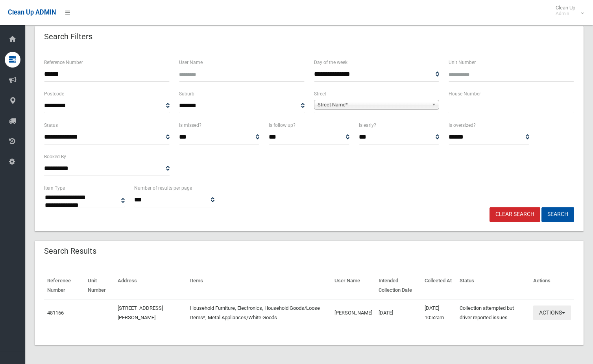  Describe the element at coordinates (191, 63) in the screenshot. I see `label: User Name` at that location.